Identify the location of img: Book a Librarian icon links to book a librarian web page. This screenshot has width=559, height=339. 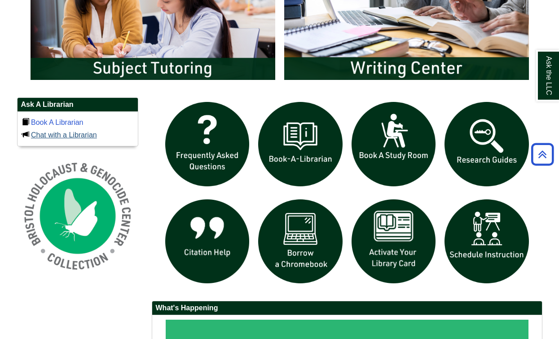
(300, 144).